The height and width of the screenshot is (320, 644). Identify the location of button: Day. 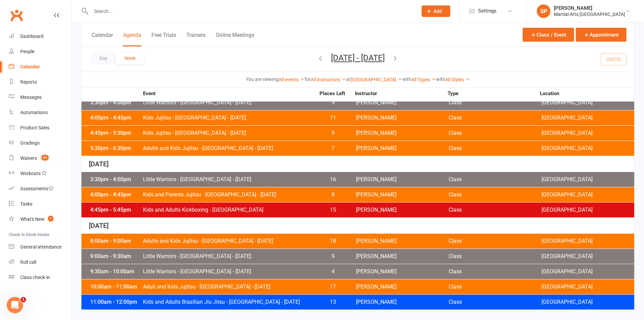
(103, 58).